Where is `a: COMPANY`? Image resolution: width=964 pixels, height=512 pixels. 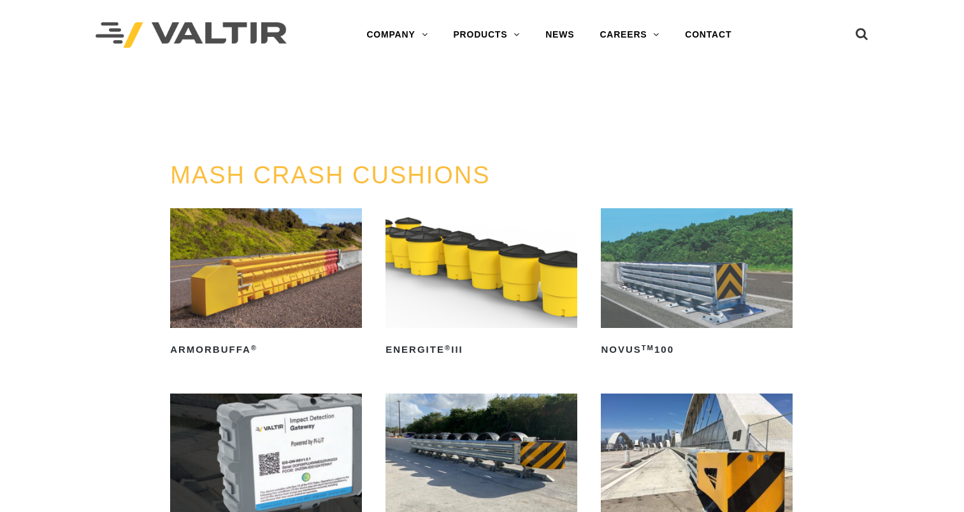 a: COMPANY is located at coordinates (397, 35).